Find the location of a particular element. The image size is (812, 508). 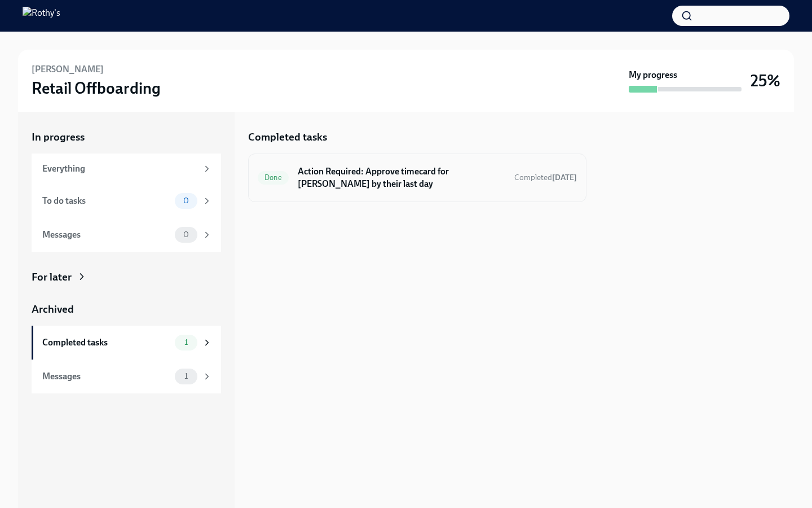

div: In progress is located at coordinates (127, 138).